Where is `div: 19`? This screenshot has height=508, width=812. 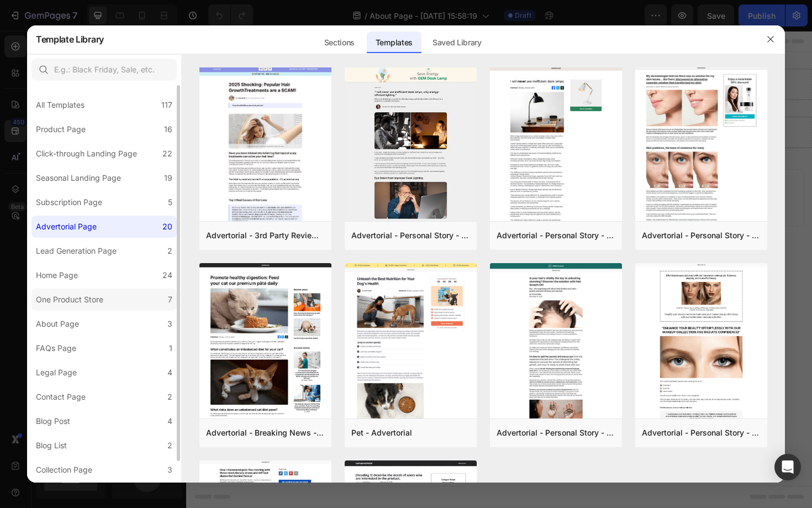 div: 19 is located at coordinates (168, 178).